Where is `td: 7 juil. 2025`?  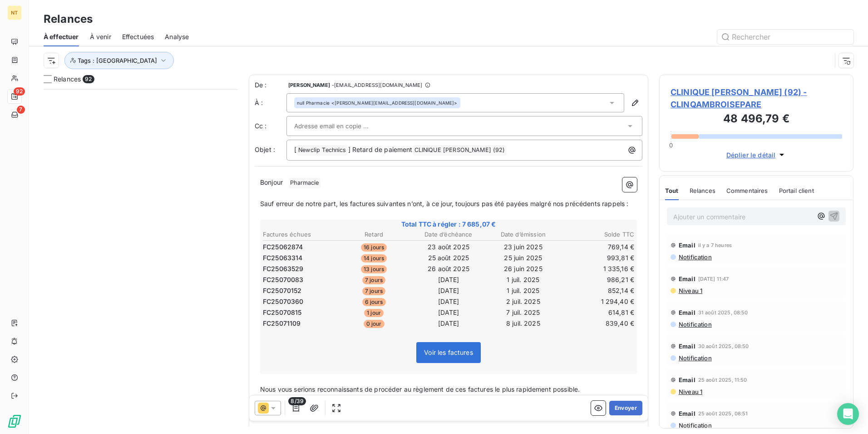
td: 7 juil. 2025 is located at coordinates (523, 312).